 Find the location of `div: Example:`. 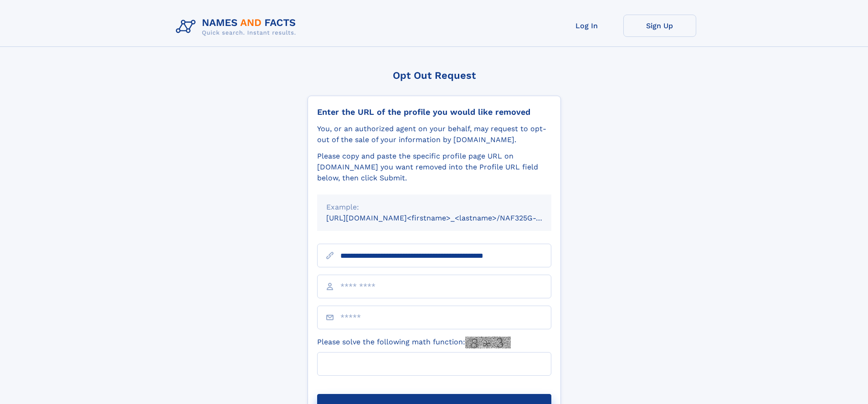

div: Example: is located at coordinates (435, 207).